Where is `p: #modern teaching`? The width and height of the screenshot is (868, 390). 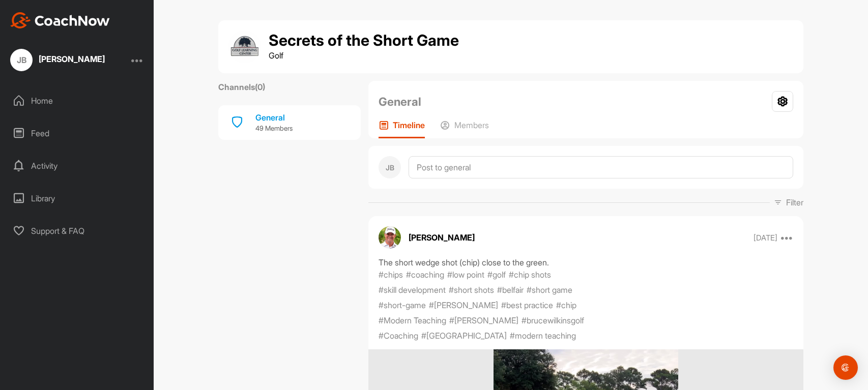
p: #modern teaching is located at coordinates (543, 336).